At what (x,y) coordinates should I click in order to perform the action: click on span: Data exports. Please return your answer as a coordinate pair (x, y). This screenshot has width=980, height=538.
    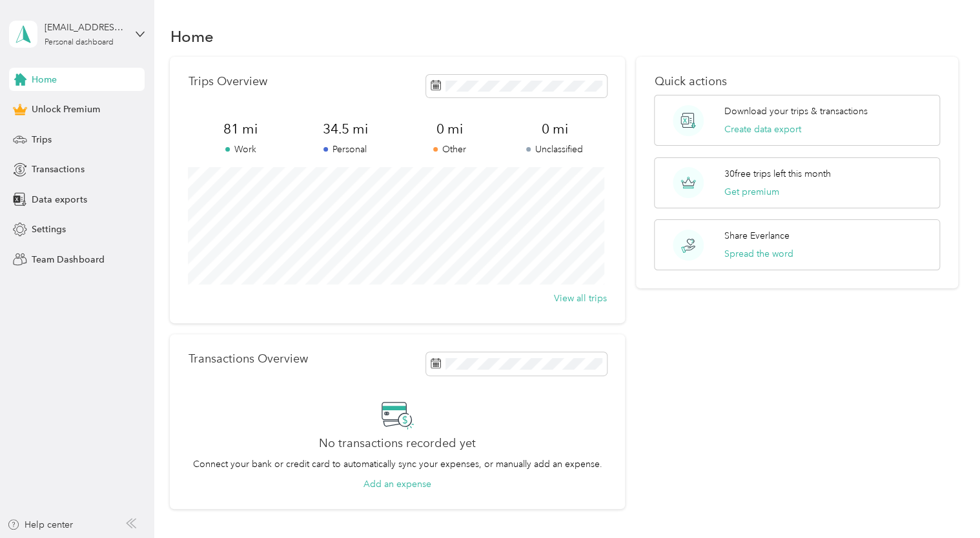
    Looking at the image, I should click on (58, 199).